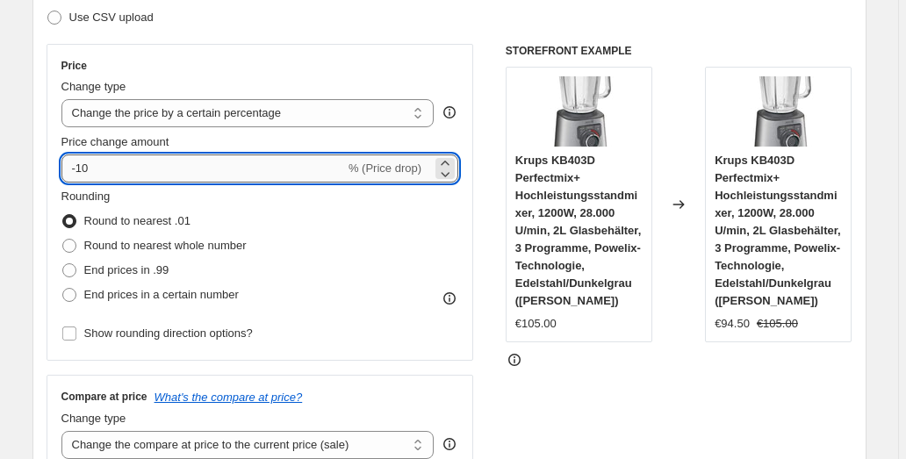 This screenshot has width=906, height=459. I want to click on strike: €105.00, so click(777, 324).